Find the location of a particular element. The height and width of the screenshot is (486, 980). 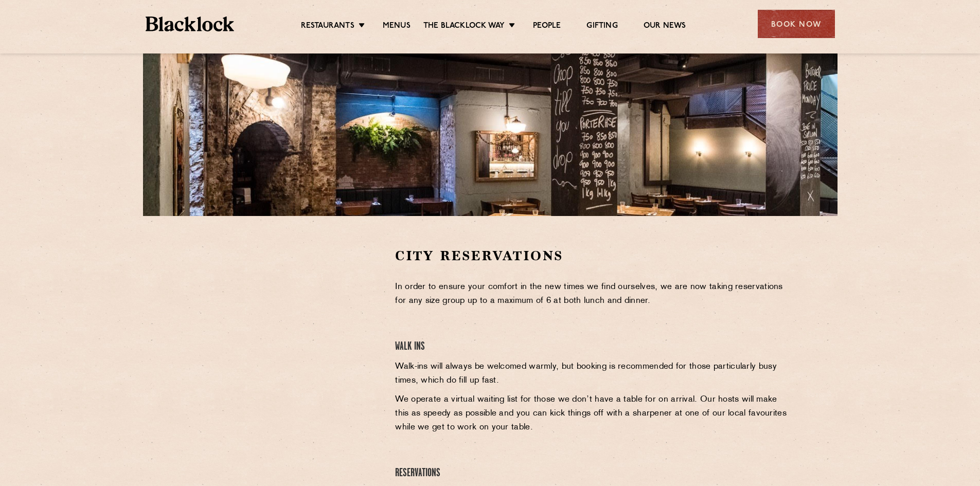

h2: City Reservations is located at coordinates (592, 256).